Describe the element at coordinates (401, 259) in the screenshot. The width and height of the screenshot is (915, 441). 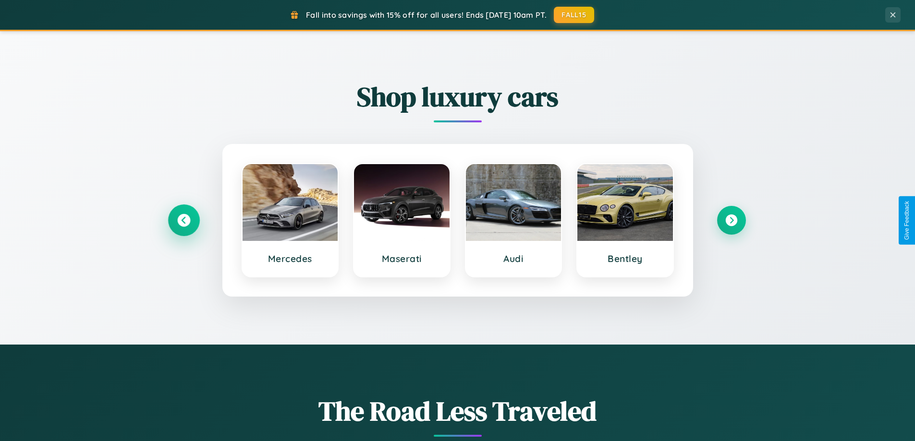
I see `h3: Maserati` at that location.